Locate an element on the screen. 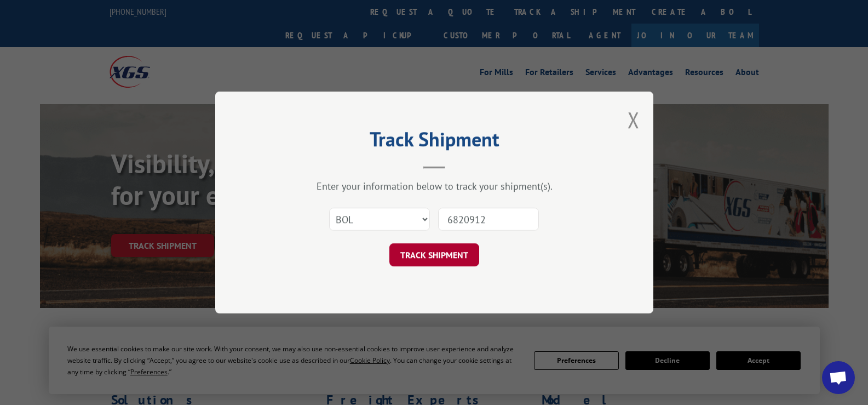  div: Open chat is located at coordinates (838, 377).